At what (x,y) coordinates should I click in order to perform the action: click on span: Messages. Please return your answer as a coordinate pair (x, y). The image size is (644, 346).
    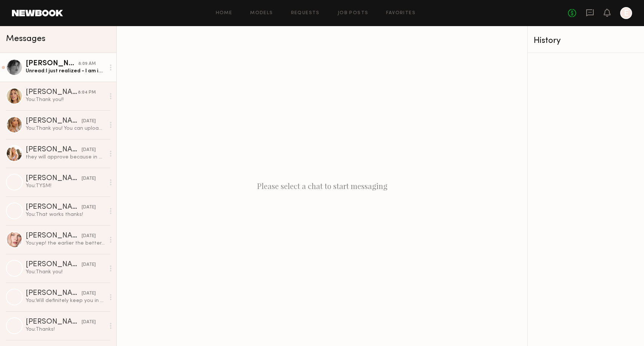
    Looking at the image, I should click on (26, 39).